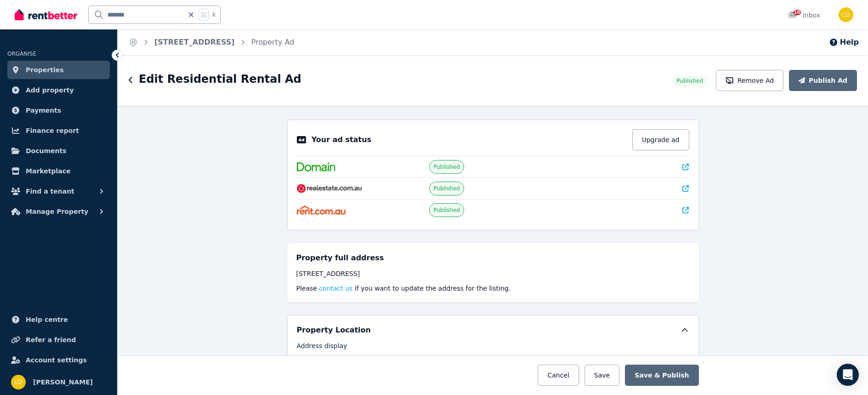 The height and width of the screenshot is (395, 868). Describe the element at coordinates (46, 151) in the screenshot. I see `span: Documents` at that location.